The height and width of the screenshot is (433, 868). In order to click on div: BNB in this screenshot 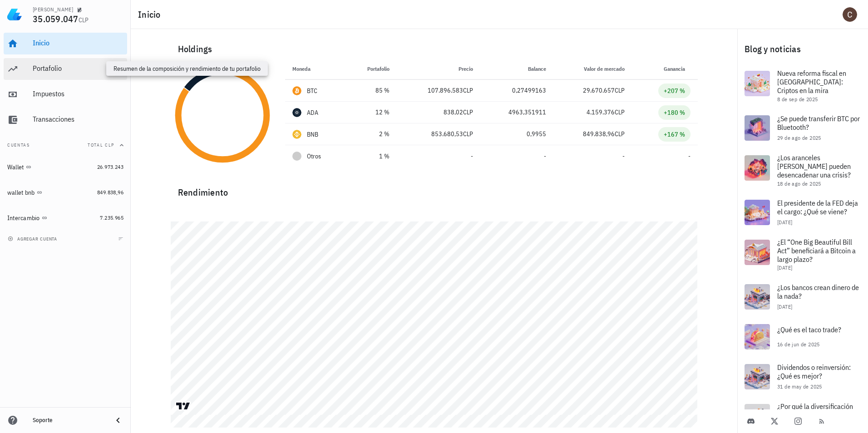, I will do `click(313, 134)`.